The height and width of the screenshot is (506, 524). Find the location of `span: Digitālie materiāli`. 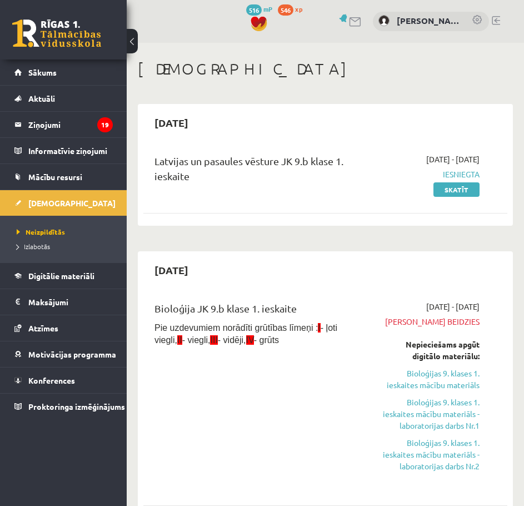

span: Digitālie materiāli is located at coordinates (61, 276).